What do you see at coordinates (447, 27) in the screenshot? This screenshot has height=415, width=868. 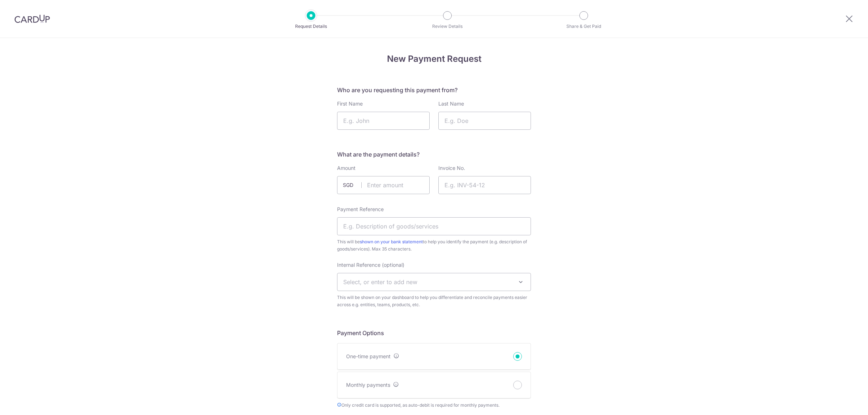 I see `p: Review Details` at bounding box center [447, 27].